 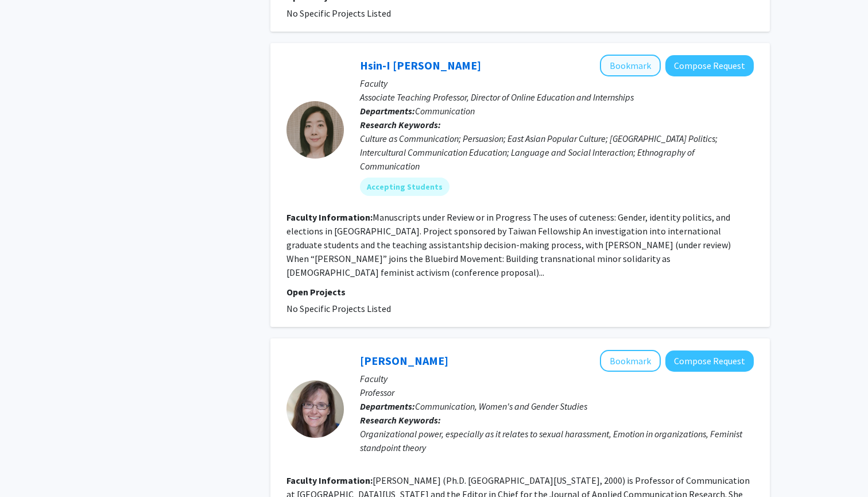 I want to click on span: Communication, Women's and Gender Studies, so click(x=501, y=406).